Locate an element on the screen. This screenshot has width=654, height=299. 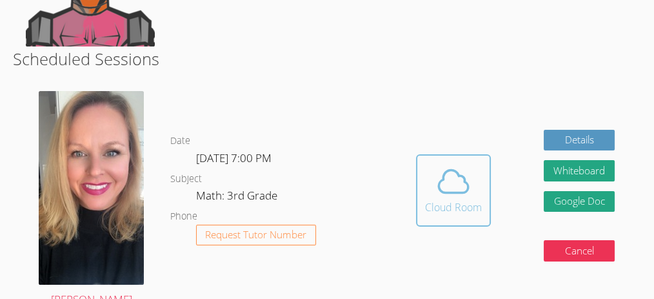
img: avatar.png is located at coordinates (91, 188).